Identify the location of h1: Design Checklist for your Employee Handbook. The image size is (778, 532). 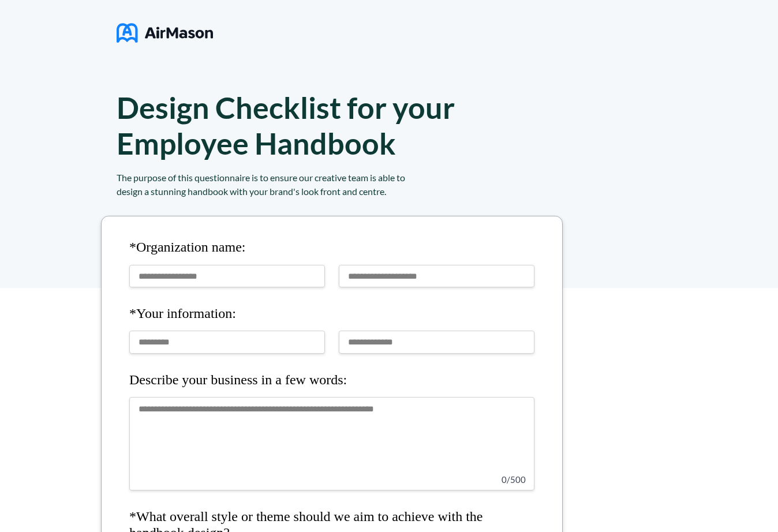
(286, 125).